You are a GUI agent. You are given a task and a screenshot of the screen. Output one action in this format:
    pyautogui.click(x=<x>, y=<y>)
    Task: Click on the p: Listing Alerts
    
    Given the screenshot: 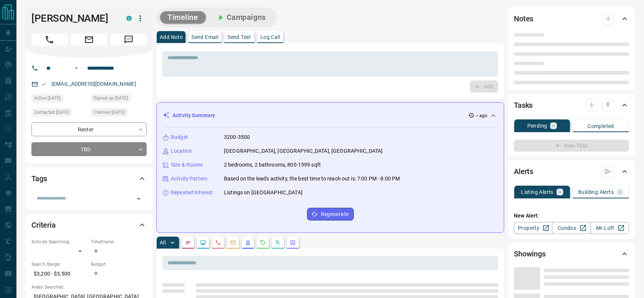 What is the action you would take?
    pyautogui.click(x=537, y=192)
    